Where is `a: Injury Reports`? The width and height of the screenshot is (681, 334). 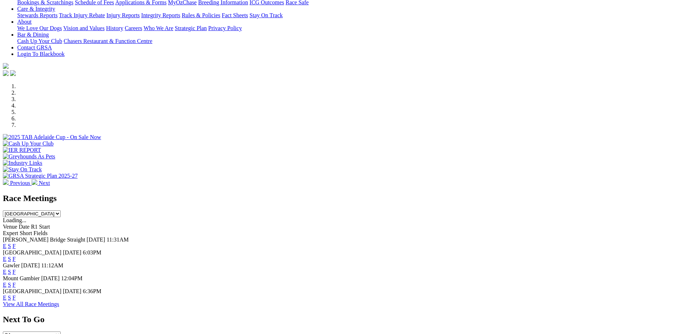
a: Injury Reports is located at coordinates (123, 15).